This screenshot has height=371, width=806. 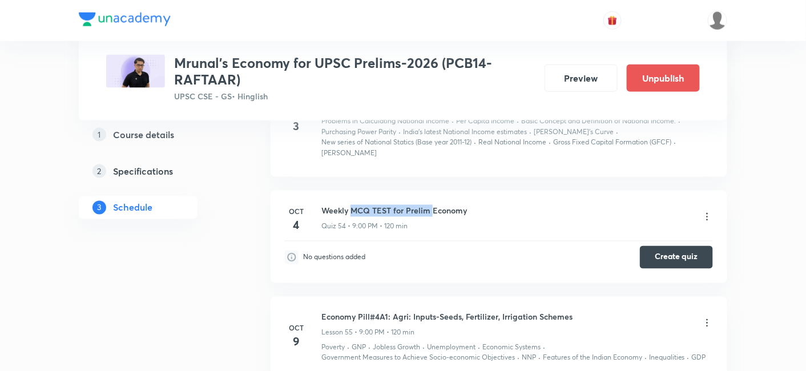 I want to click on p: Per Capita Income, so click(x=485, y=121).